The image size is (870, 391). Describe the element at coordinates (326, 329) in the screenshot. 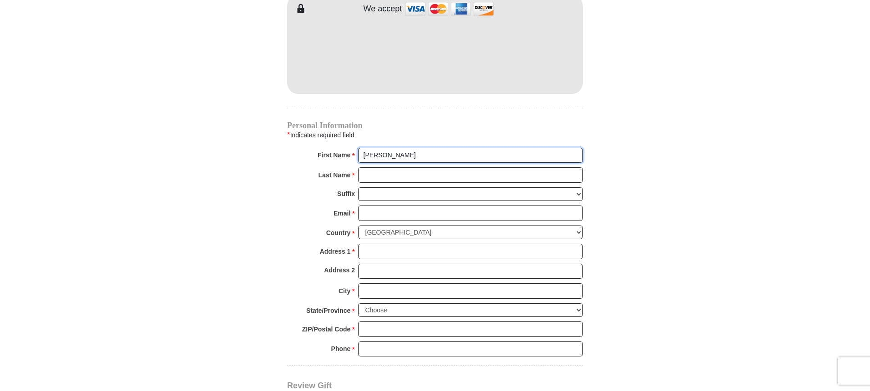

I see `strong: ZIP/Postal Code` at that location.